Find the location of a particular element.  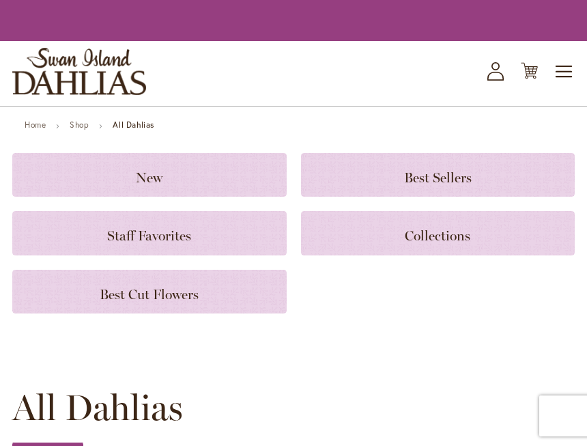

a: New is located at coordinates (149, 175).